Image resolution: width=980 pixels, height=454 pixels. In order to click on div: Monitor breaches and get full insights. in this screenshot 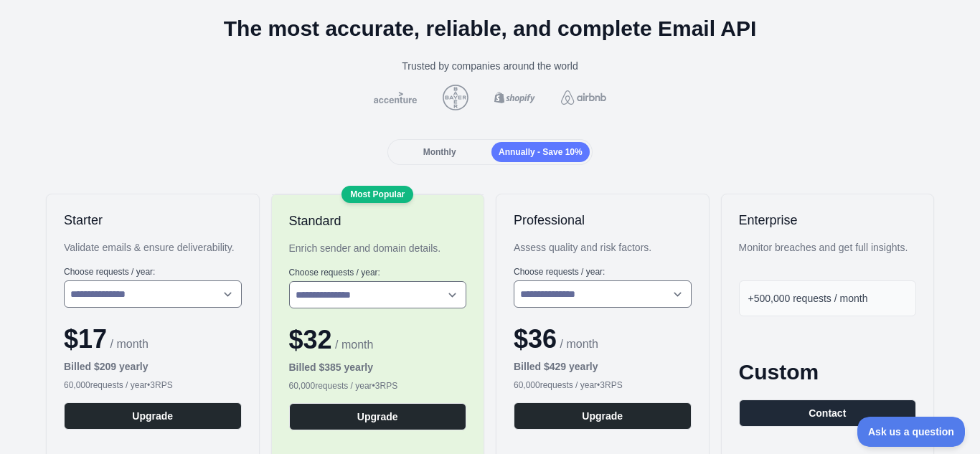, I will do `click(827, 248)`.